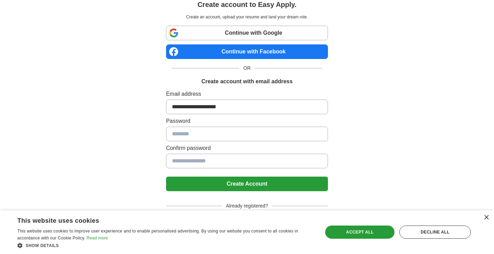 The image size is (494, 254). What do you see at coordinates (247, 121) in the screenshot?
I see `label: Password` at bounding box center [247, 121].